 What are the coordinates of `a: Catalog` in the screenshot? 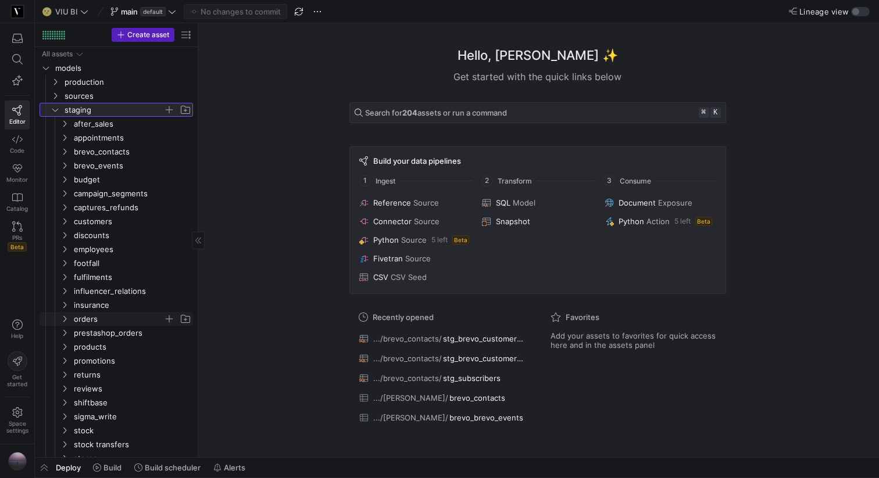 It's located at (17, 202).